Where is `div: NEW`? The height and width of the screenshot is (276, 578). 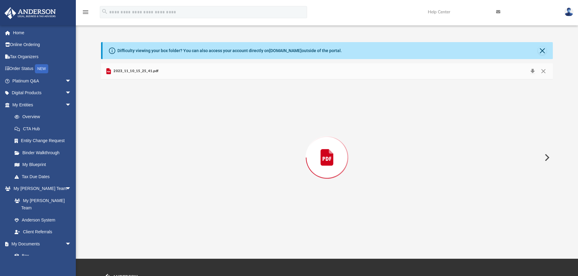
div: NEW is located at coordinates (42, 69).